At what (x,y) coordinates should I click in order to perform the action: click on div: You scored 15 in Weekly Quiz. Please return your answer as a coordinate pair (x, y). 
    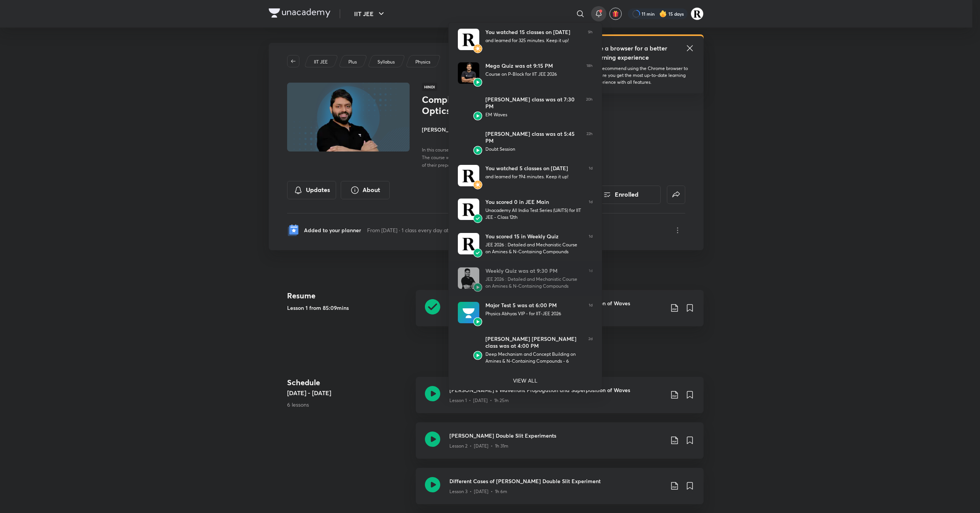
    Looking at the image, I should click on (534, 236).